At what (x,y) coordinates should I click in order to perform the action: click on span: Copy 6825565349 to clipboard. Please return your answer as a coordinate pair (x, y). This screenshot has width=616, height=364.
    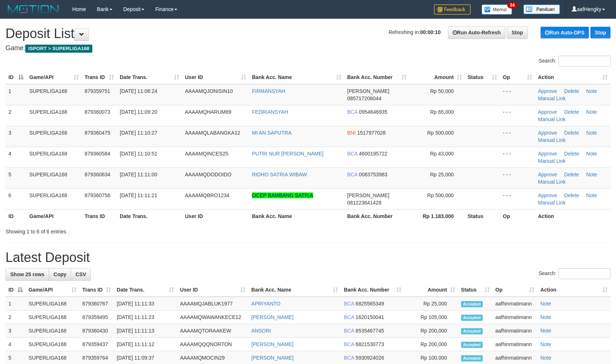
    Looking at the image, I should click on (370, 304).